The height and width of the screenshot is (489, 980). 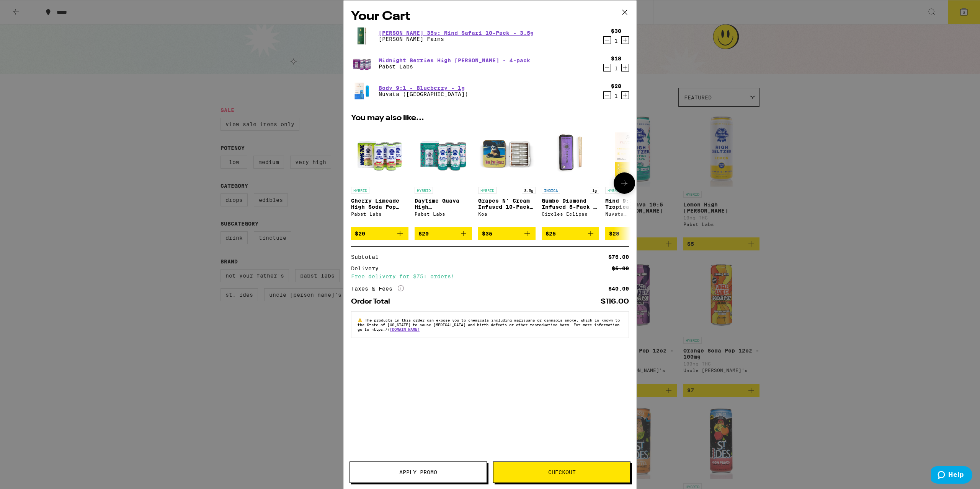 I want to click on img: Pabst Labs - Midnight Berries High Seltzer - 4-pack, so click(x=361, y=64).